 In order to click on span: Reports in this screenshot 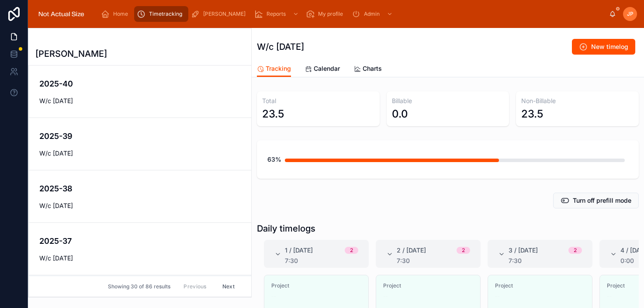, I will do `click(276, 14)`.